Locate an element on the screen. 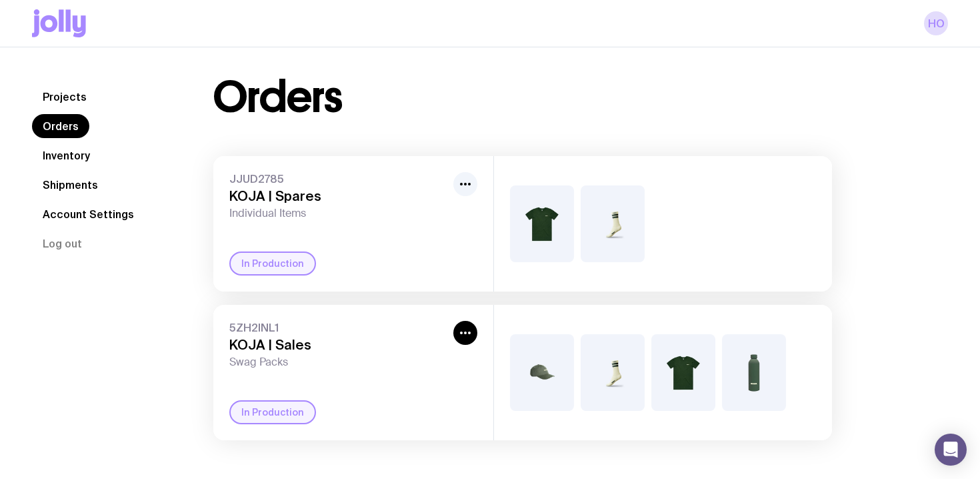 Image resolution: width=980 pixels, height=479 pixels. a: Orders is located at coordinates (60, 126).